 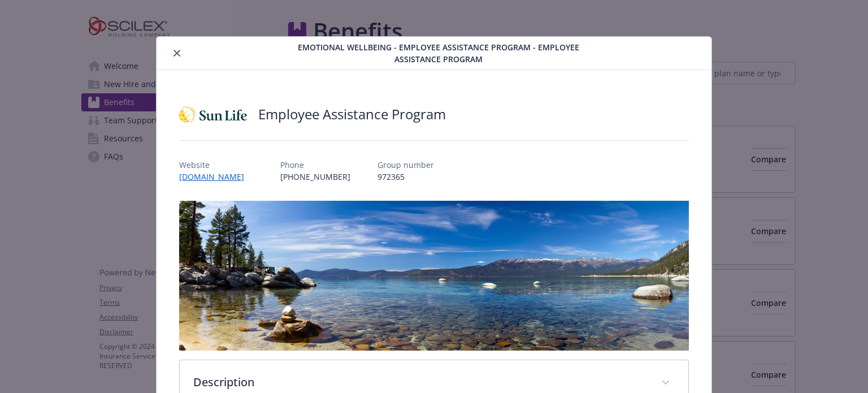 I want to click on img: banner, so click(x=433, y=275).